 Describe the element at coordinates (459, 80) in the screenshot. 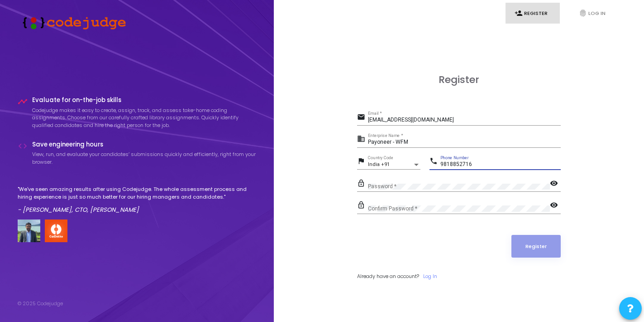

I see `h3: Register` at that location.